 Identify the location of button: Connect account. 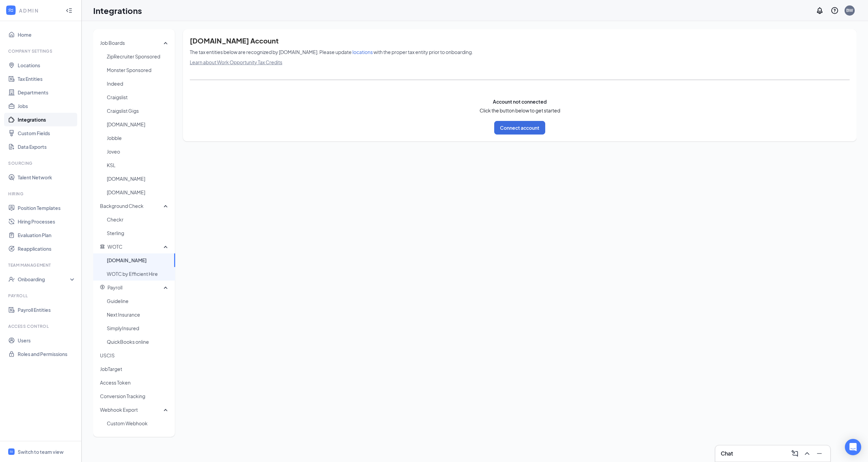
(520, 127).